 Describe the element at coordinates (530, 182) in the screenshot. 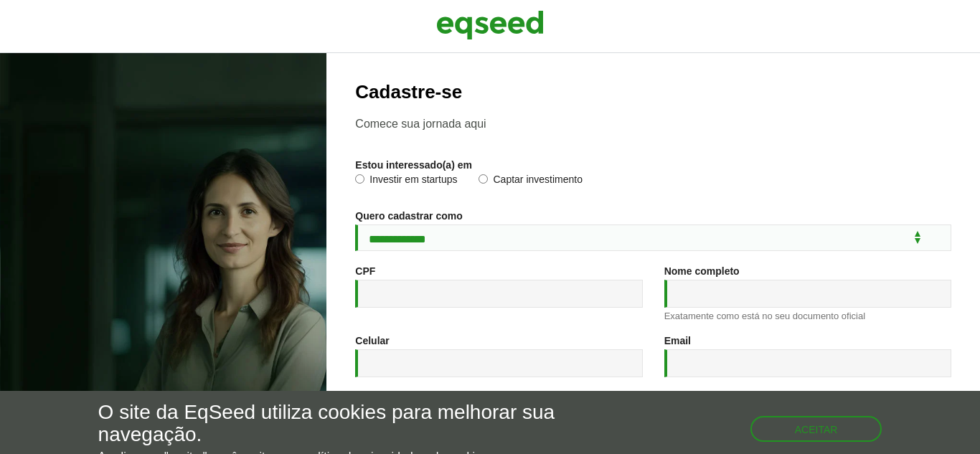

I see `label: Captar investimento` at that location.